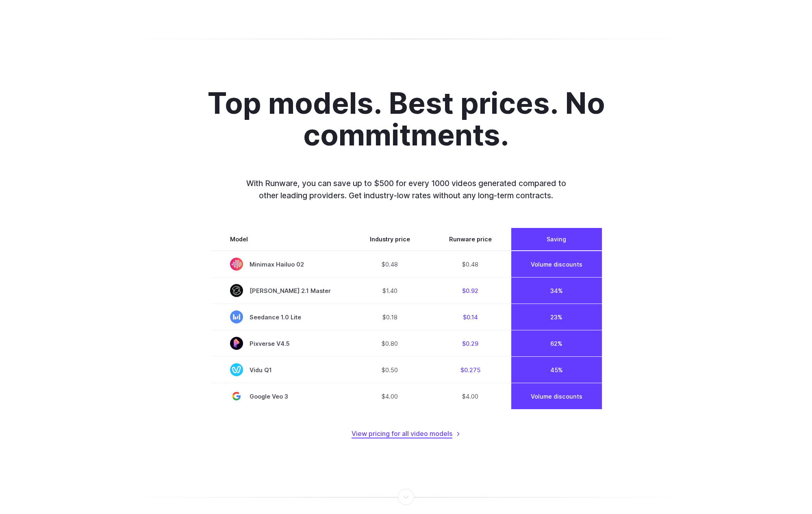  I want to click on span: Vidu Q1, so click(280, 370).